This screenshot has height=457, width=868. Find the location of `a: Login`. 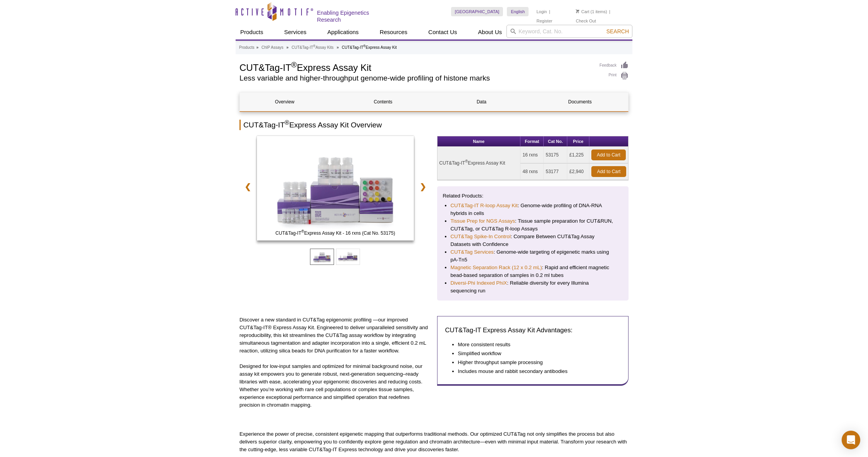

a: Login is located at coordinates (542, 12).